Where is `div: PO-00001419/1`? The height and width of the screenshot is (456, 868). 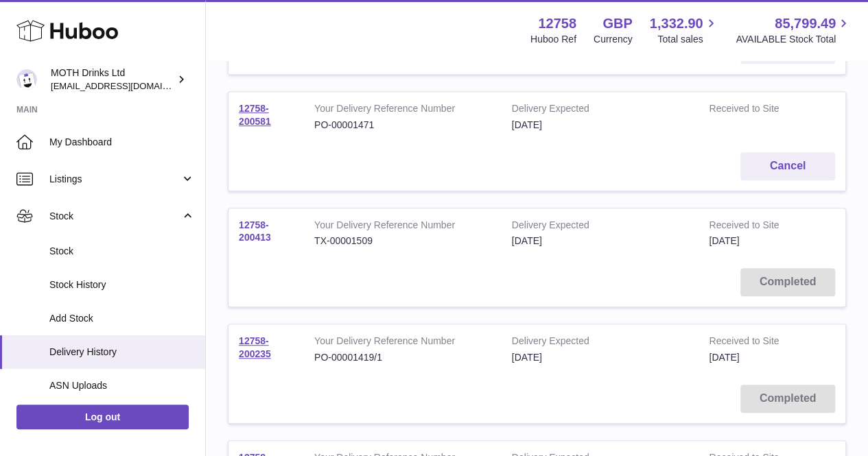
div: PO-00001419/1 is located at coordinates (403, 357).